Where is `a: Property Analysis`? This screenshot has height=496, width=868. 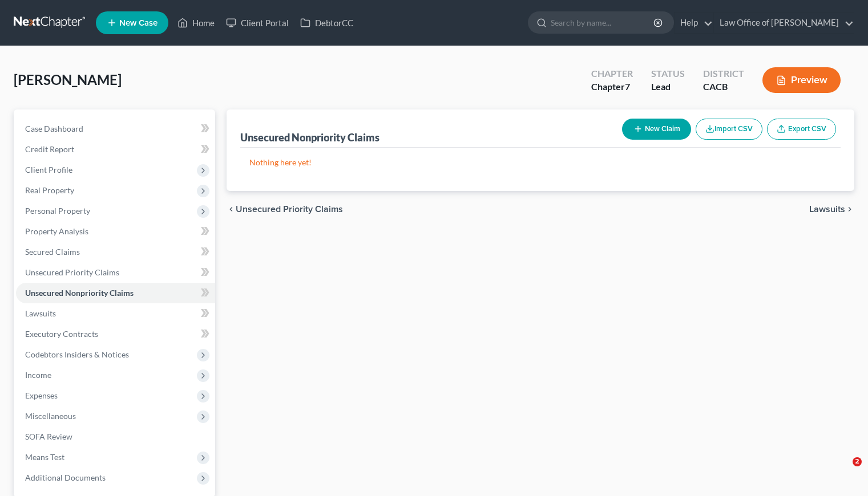 a: Property Analysis is located at coordinates (115, 232).